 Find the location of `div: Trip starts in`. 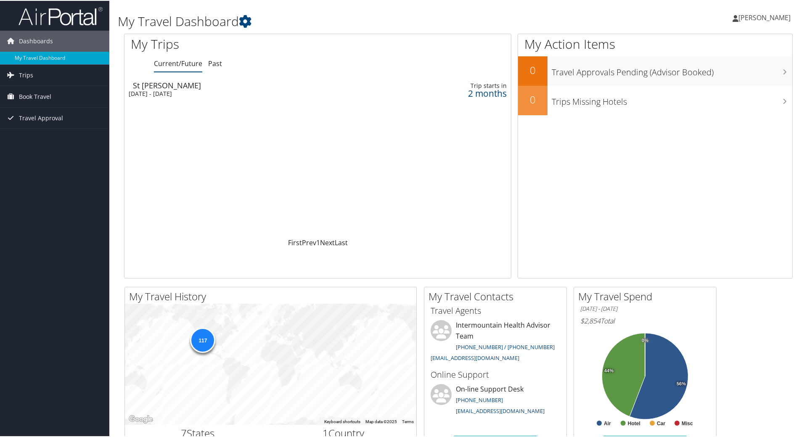

div: Trip starts in is located at coordinates (458, 85).